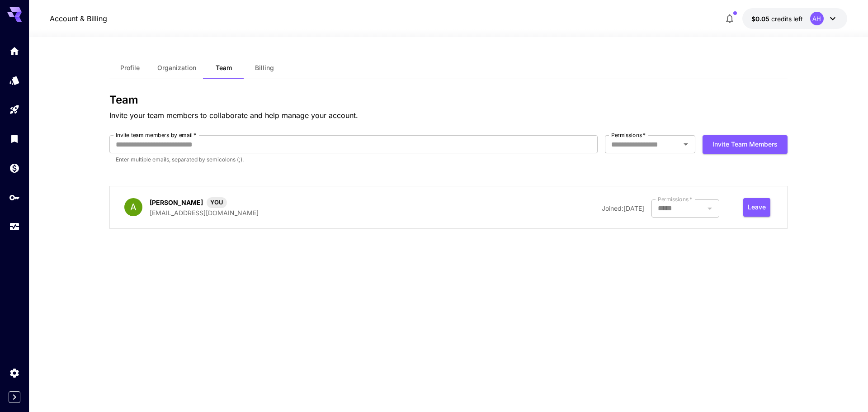 The image size is (868, 412). Describe the element at coordinates (156, 135) in the screenshot. I see `label: Invite team members by email` at that location.